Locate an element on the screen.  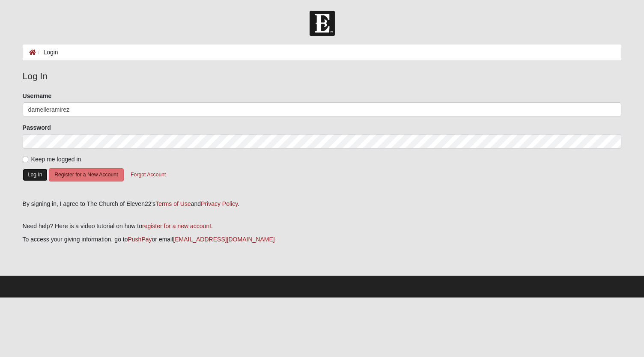
a: register for a new account is located at coordinates (176, 226).